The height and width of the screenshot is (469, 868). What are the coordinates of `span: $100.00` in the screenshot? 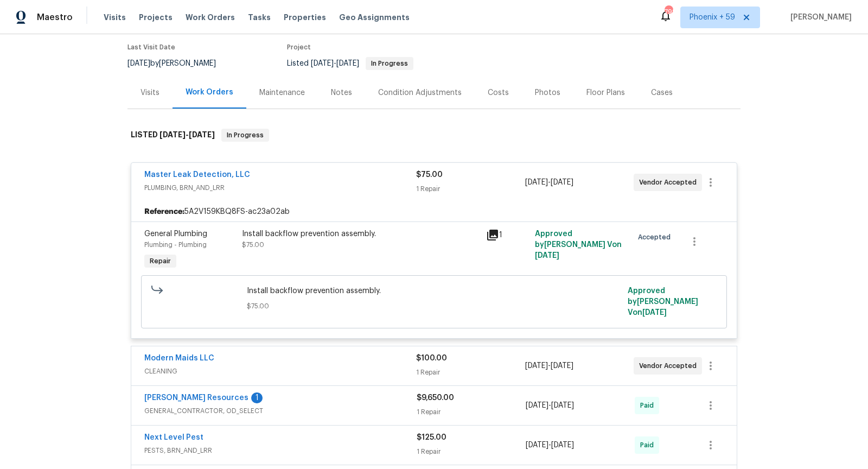 It's located at (431, 358).